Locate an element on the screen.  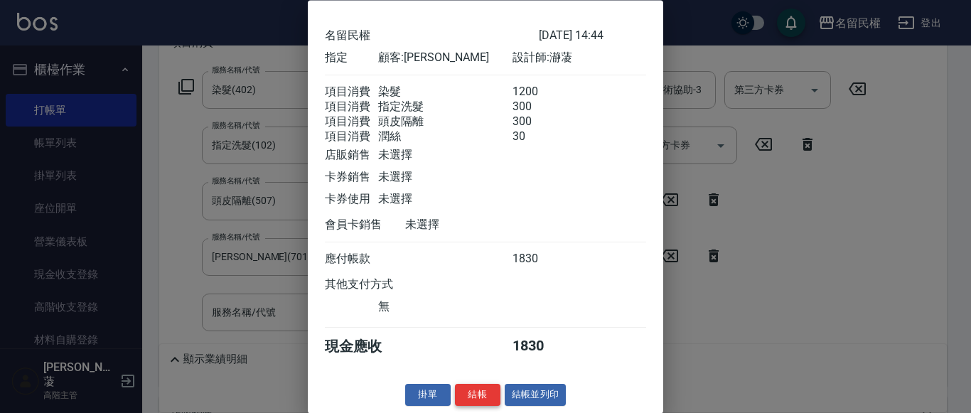
button: 結帳並列印 is located at coordinates (535, 395).